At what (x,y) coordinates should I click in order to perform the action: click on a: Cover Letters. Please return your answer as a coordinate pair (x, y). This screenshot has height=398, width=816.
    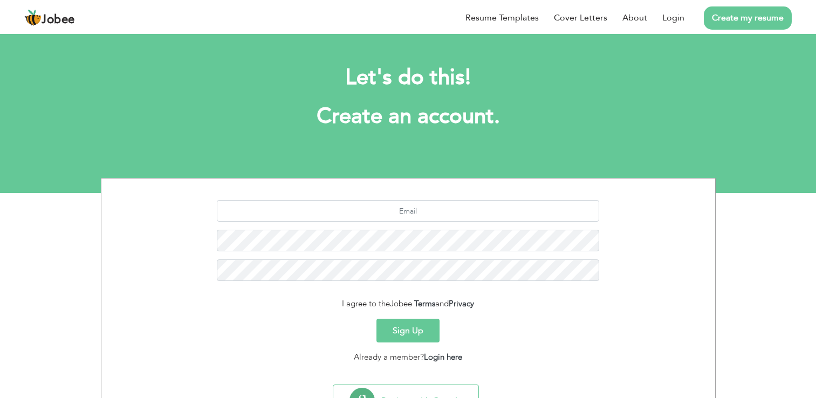
    Looking at the image, I should click on (580, 18).